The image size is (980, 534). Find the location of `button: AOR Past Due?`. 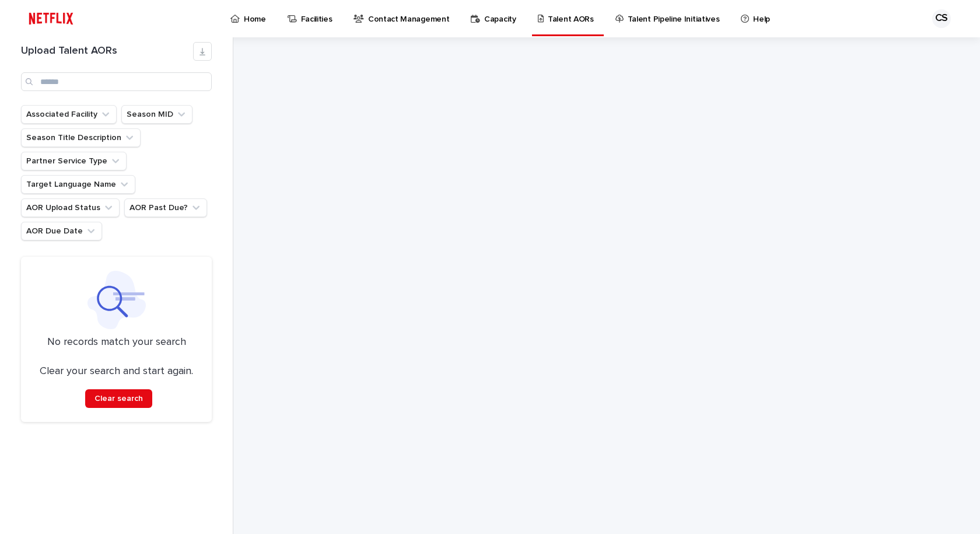

button: AOR Past Due? is located at coordinates (166, 208).